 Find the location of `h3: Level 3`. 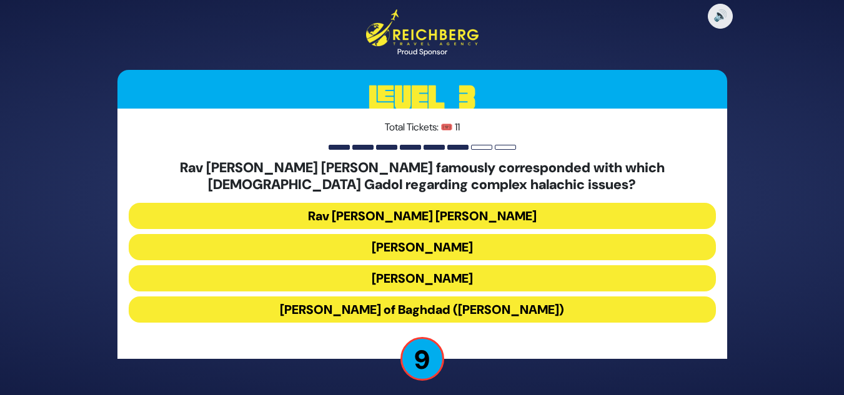

h3: Level 3 is located at coordinates (422, 98).